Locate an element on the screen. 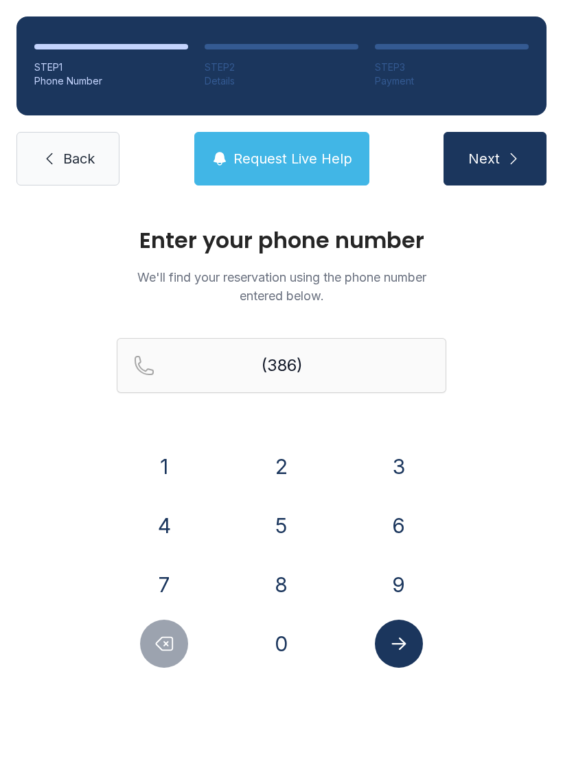 The image size is (563, 777). p: We'll find your reservation using the phone number entered below. is located at coordinates (282, 286).